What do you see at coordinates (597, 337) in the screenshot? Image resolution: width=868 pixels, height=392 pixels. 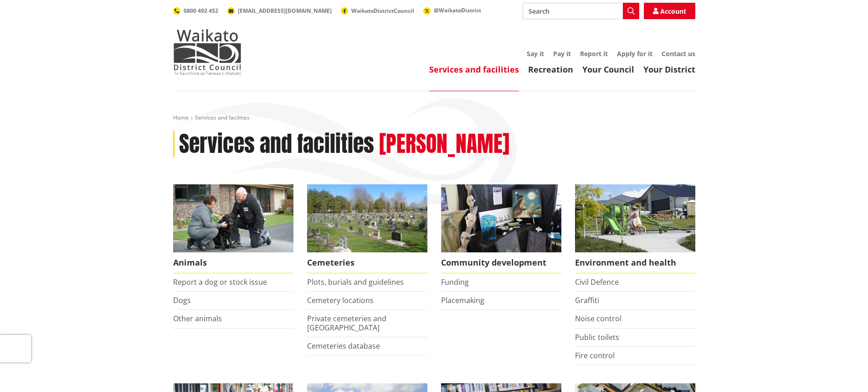 I see `a: Public toilets` at bounding box center [597, 337].